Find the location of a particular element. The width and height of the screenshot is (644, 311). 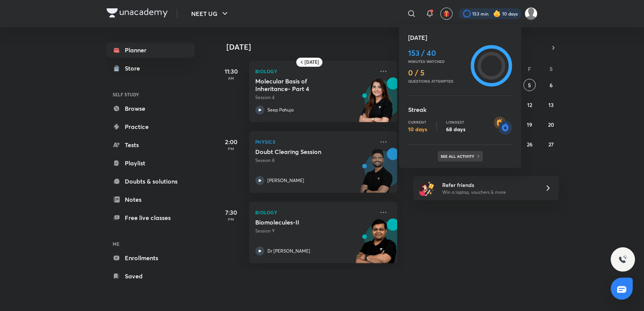

p: 10 days is located at coordinates (417, 129).